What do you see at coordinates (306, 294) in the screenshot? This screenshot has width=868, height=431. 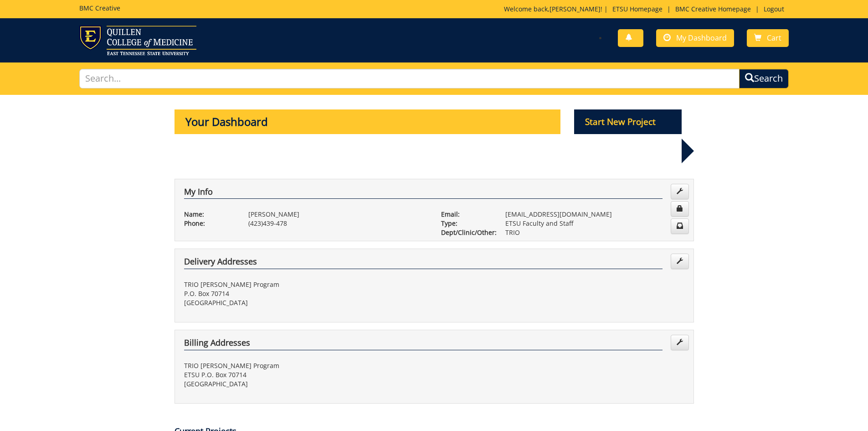 I see `p: P.O. Box 70714` at bounding box center [306, 294].